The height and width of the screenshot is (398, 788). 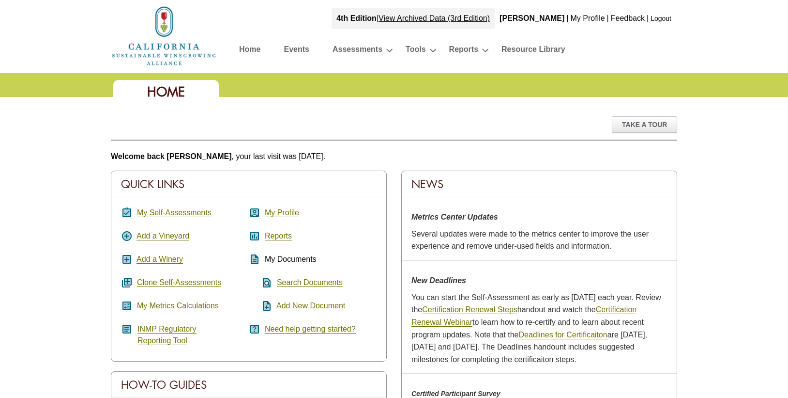 I want to click on i: note_add, so click(x=261, y=306).